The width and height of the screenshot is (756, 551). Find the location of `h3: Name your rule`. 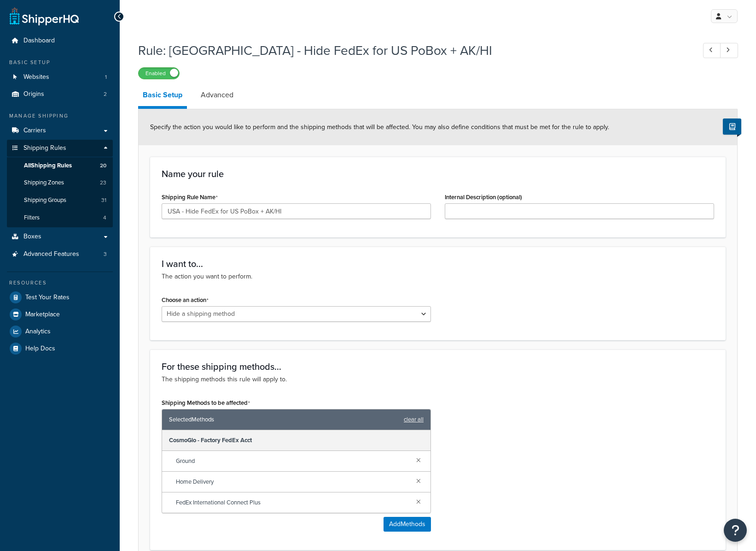

h3: Name your rule is located at coordinates (438, 173).